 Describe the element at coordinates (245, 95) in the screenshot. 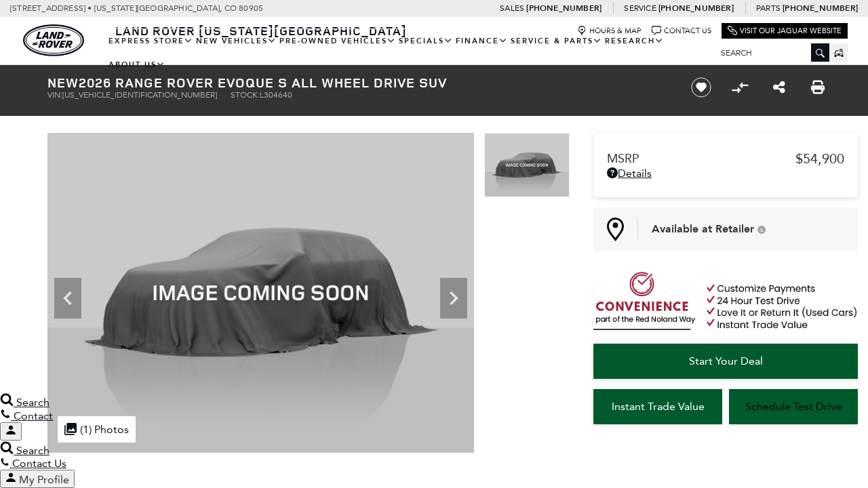

I see `span: Stock:` at that location.